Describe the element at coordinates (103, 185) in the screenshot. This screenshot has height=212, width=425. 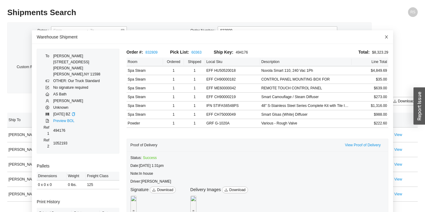
I see `td: 125` at that location.